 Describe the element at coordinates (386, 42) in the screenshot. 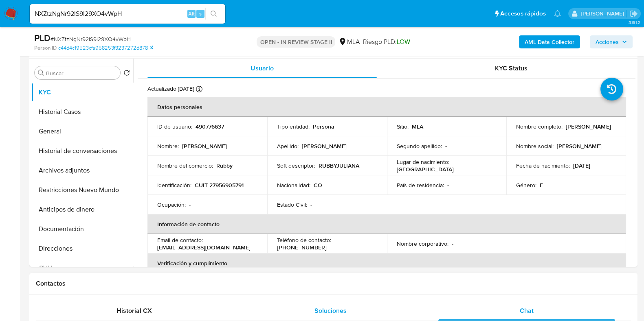

I see `span: Riesgo PLD:` at that location.